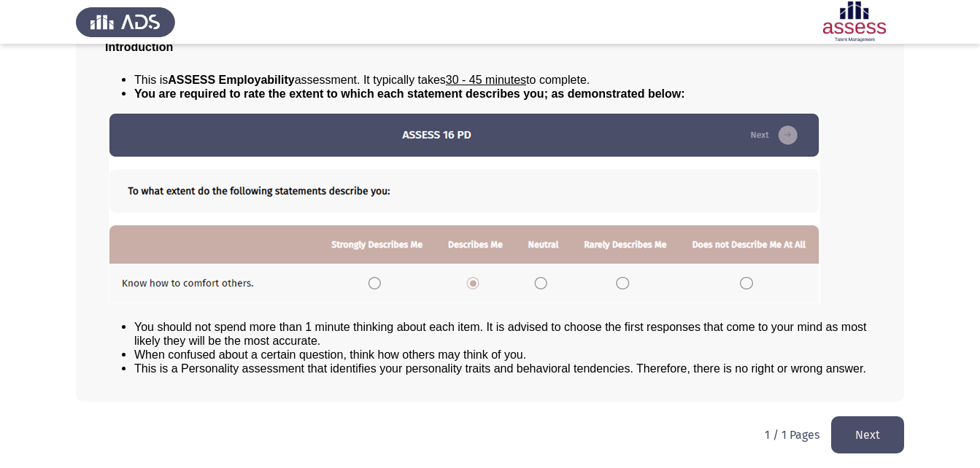 Image resolution: width=980 pixels, height=468 pixels. Describe the element at coordinates (501, 334) in the screenshot. I see `span: You should not spend more than 1 minute thinking about each item. It is advised to choose the fir...` at that location.